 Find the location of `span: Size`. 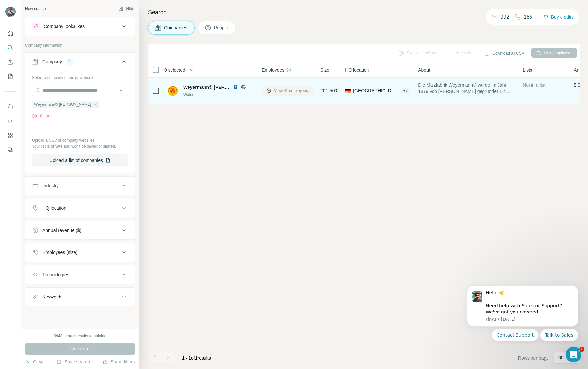

span: Size is located at coordinates (325, 70).